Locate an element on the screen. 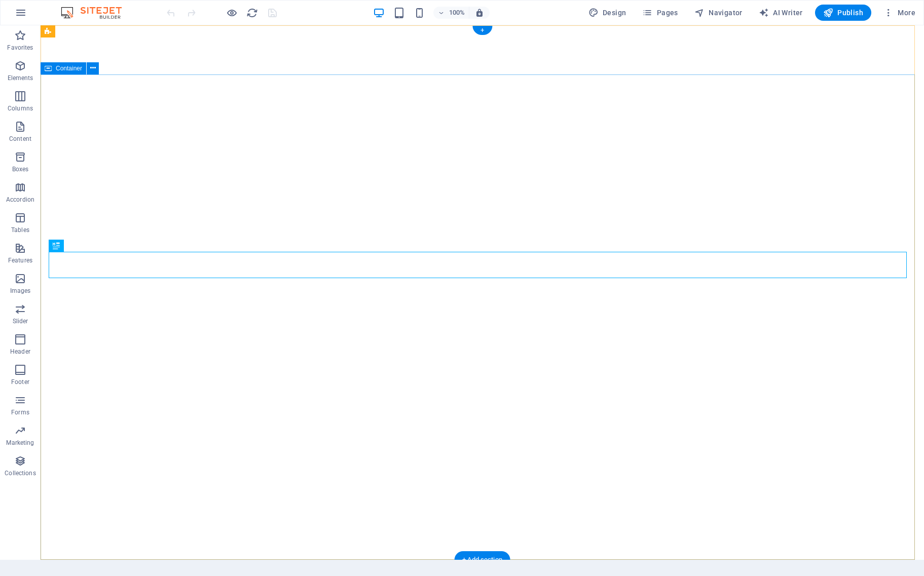  span: Pages is located at coordinates (660, 13).